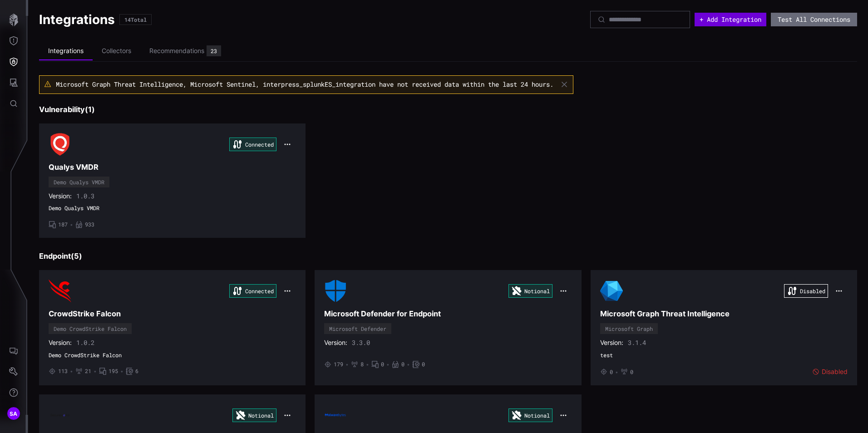 This screenshot has width=868, height=433. What do you see at coordinates (361, 342) in the screenshot?
I see `span: 3.3.0` at bounding box center [361, 342].